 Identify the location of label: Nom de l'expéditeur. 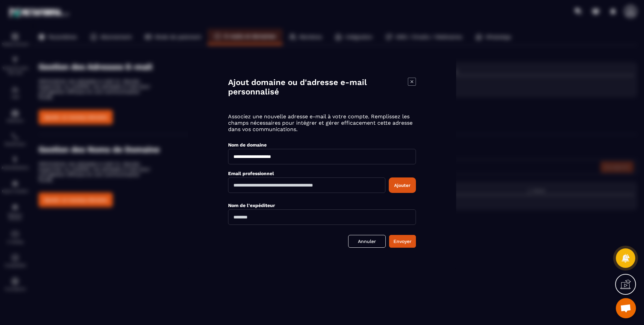
(251, 205).